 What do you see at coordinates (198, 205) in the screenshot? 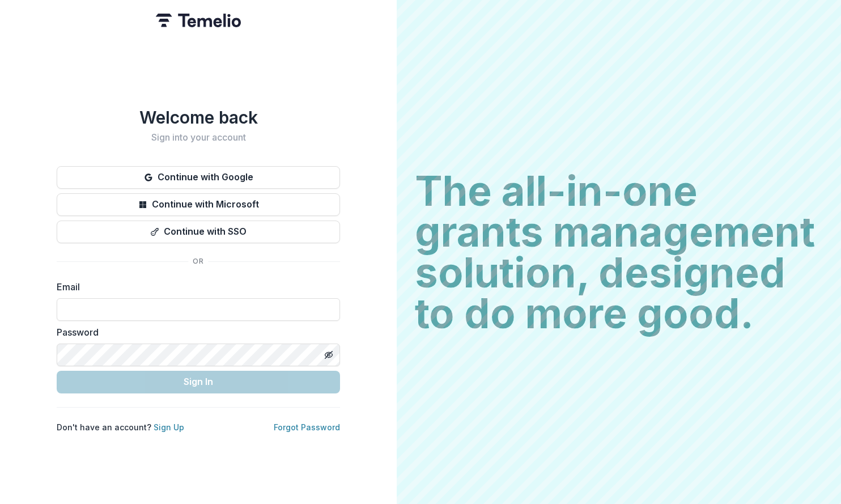
I see `button: Continue with Microsoft` at bounding box center [198, 205].